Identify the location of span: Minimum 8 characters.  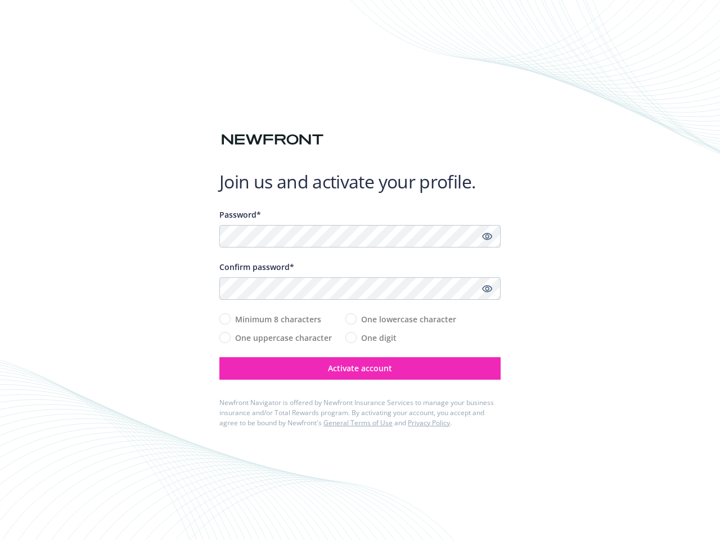
(278, 319).